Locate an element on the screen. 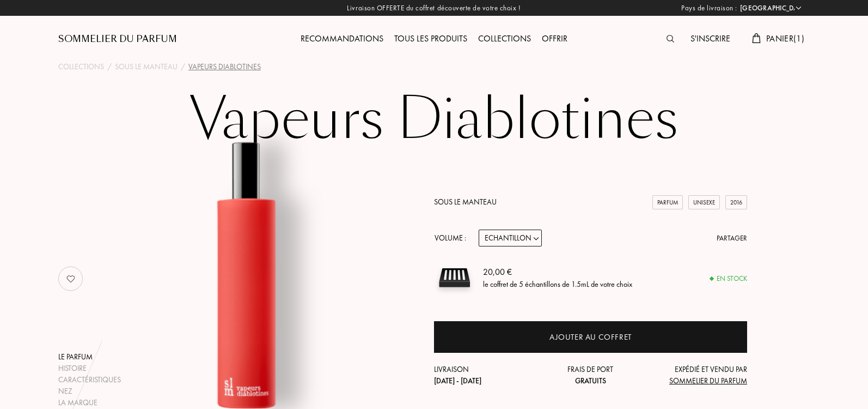 The width and height of the screenshot is (868, 409). div: 2016 is located at coordinates (736, 202).